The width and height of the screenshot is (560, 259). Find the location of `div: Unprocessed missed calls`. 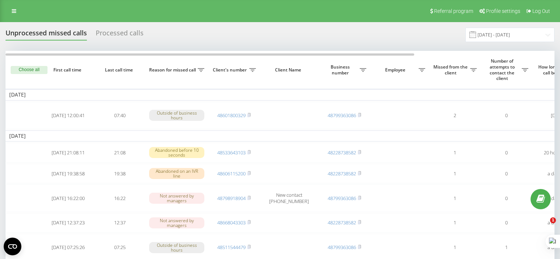

div: Unprocessed missed calls is located at coordinates (46, 35).